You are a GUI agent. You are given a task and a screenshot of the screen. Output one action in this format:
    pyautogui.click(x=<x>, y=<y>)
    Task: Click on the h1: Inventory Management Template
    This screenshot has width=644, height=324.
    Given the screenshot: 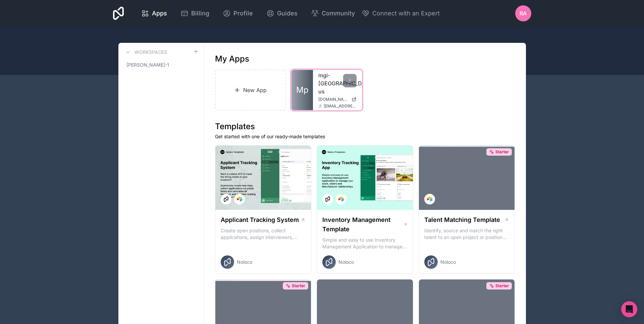 What is the action you would take?
    pyautogui.click(x=362, y=225)
    